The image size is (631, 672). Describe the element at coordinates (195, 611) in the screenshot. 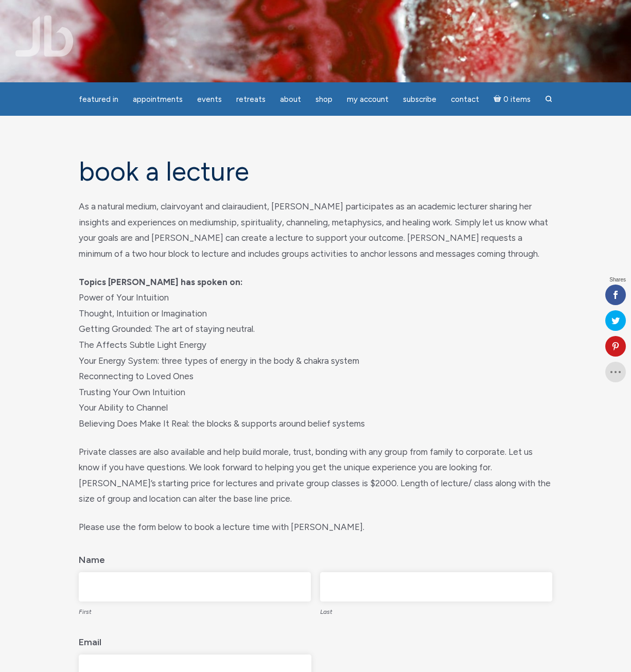

I see `label: First` at that location.